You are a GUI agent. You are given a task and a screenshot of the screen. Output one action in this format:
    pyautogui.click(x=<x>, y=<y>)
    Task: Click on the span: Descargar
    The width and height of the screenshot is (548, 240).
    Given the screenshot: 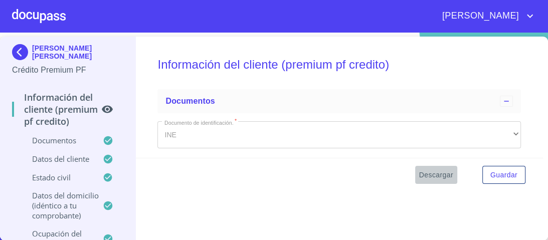 What is the action you would take?
    pyautogui.click(x=436, y=175)
    